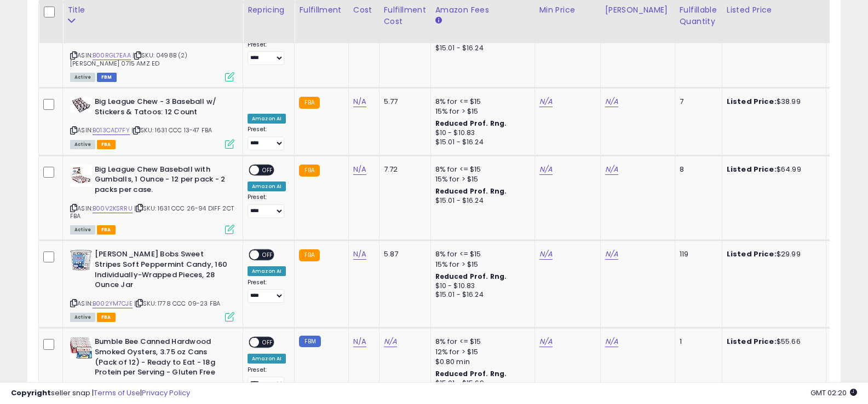 The height and width of the screenshot is (404, 868). I want to click on div: Title, so click(153, 10).